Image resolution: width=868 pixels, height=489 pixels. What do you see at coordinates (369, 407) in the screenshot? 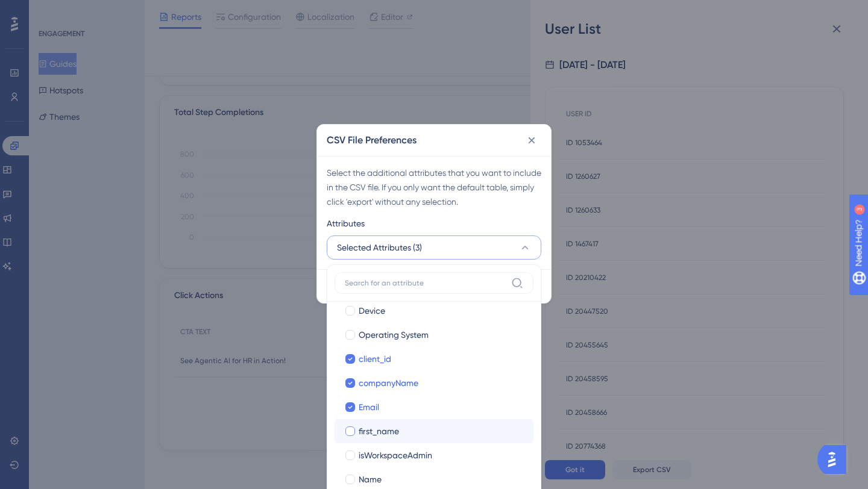
I see `span: Email` at bounding box center [369, 407].